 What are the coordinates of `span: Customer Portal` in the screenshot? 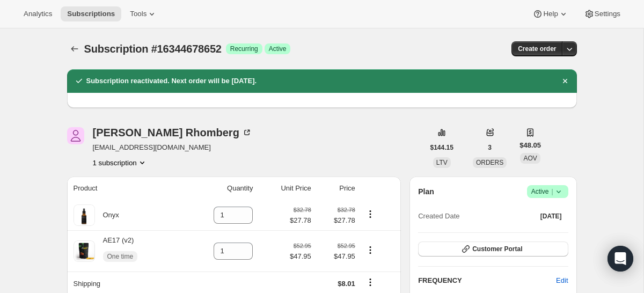 It's located at (497, 249).